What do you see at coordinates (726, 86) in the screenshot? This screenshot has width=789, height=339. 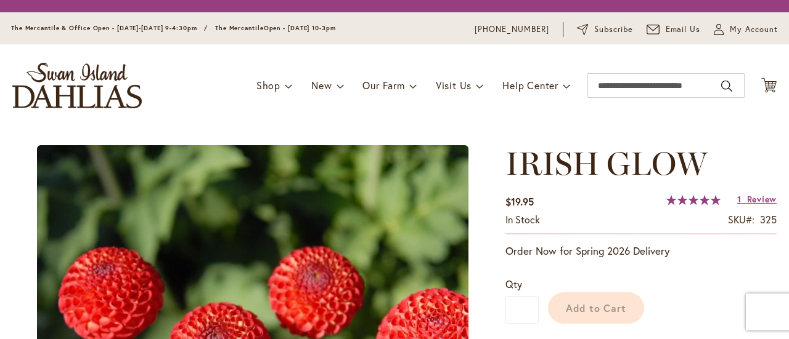 I see `button: Search` at bounding box center [726, 86].